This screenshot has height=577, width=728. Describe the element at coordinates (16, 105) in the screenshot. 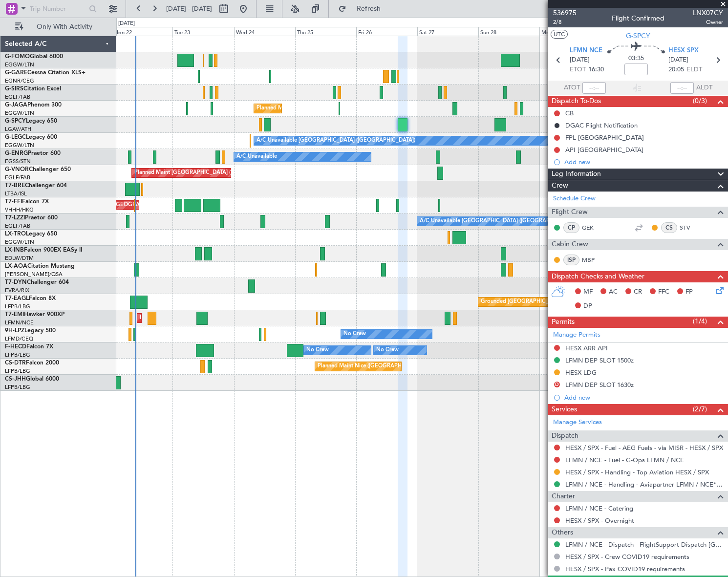

I see `span: G-JAGA` at that location.